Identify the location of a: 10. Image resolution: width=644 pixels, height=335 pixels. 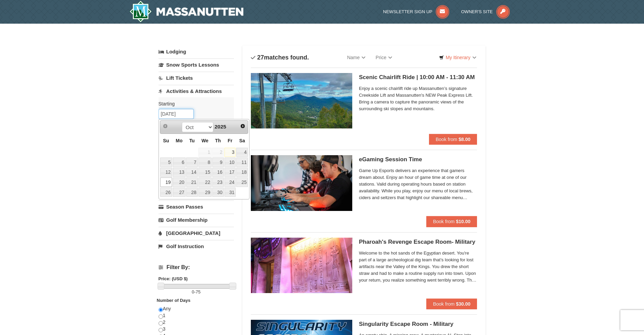
(231, 162).